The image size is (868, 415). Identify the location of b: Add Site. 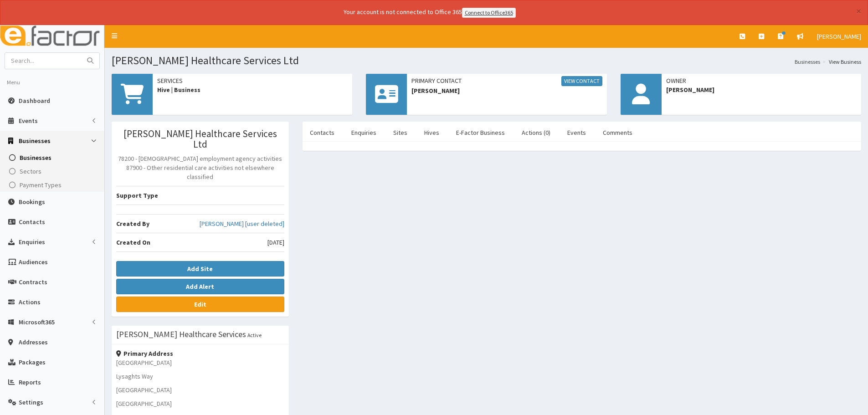
(200, 269).